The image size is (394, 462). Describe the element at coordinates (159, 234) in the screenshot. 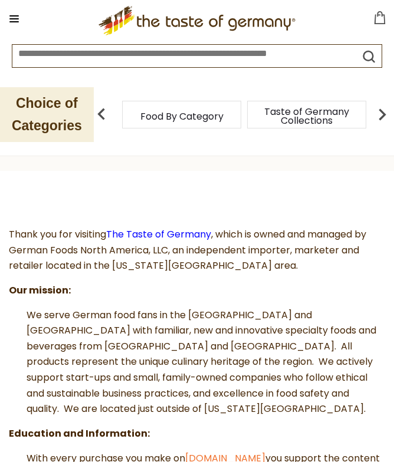

I see `a: The Taste of Germany` at that location.